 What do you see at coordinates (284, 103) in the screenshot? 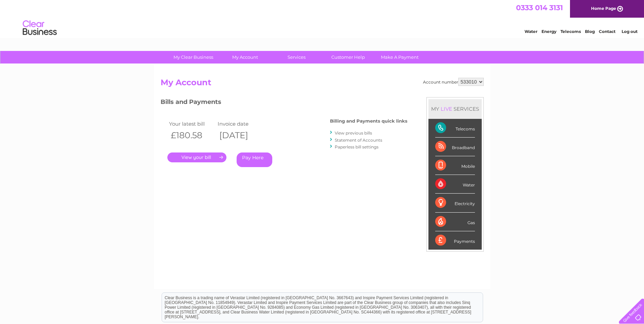
I see `h3: Bills and Payments` at bounding box center [284, 103].